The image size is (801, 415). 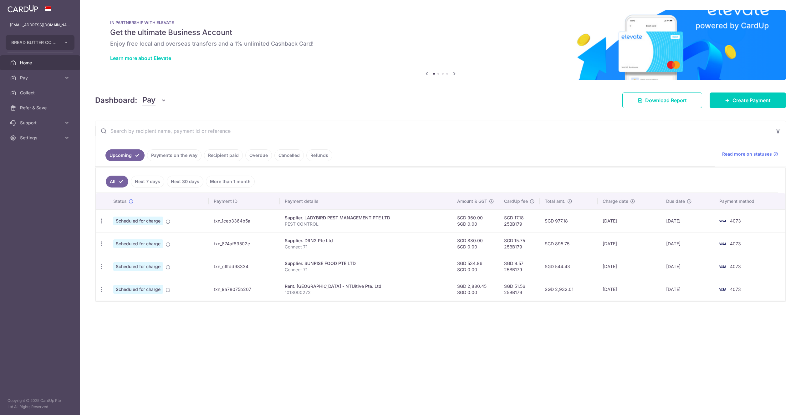 I want to click on span: Refer & Save, so click(x=41, y=108).